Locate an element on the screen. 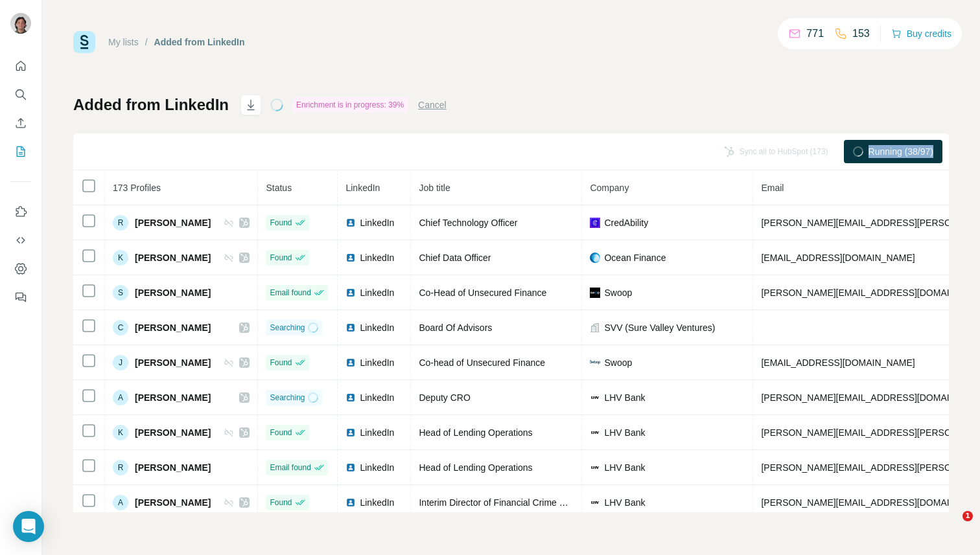 Image resolution: width=980 pixels, height=555 pixels. button: Cancel is located at coordinates (432, 105).